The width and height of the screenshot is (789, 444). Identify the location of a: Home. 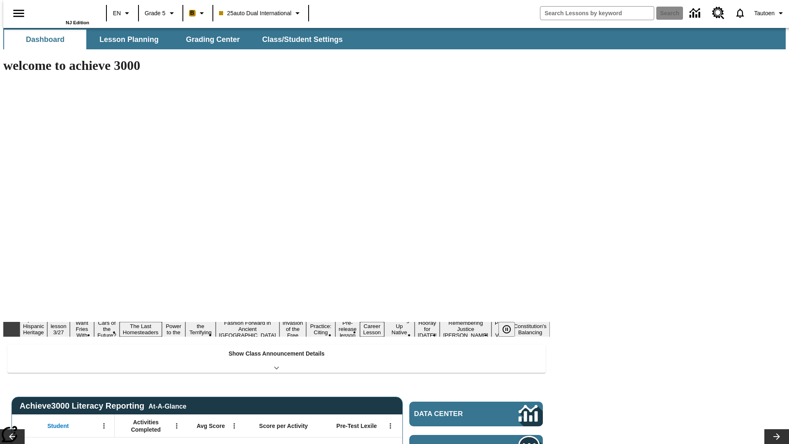
(62, 12).